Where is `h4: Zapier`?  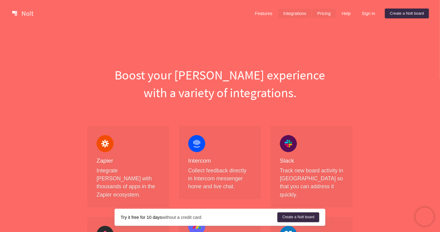 h4: Zapier is located at coordinates (128, 161).